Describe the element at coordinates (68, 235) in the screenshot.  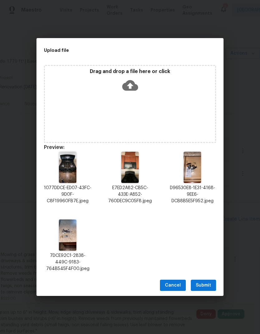
I see `img: 2Q==` at that location.